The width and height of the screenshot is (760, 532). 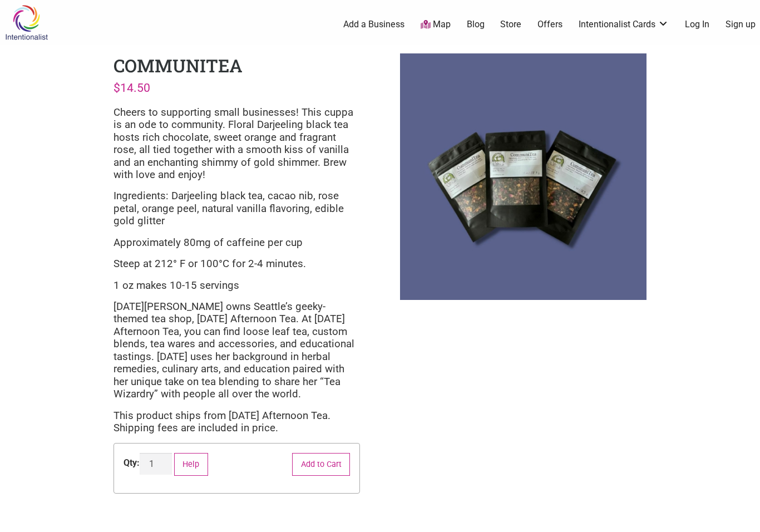 I want to click on a: Map, so click(x=435, y=25).